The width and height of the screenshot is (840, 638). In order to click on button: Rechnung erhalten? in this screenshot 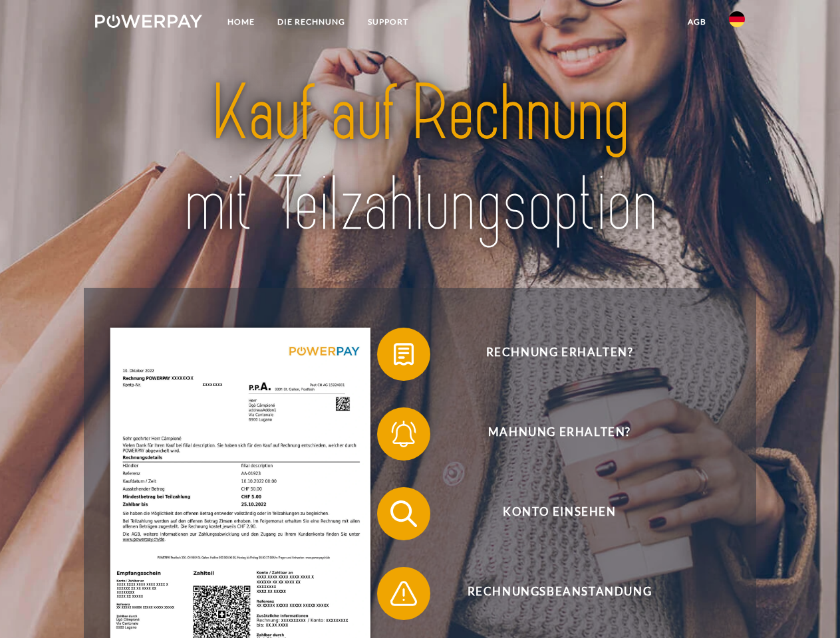, I will do `click(550, 355)`.